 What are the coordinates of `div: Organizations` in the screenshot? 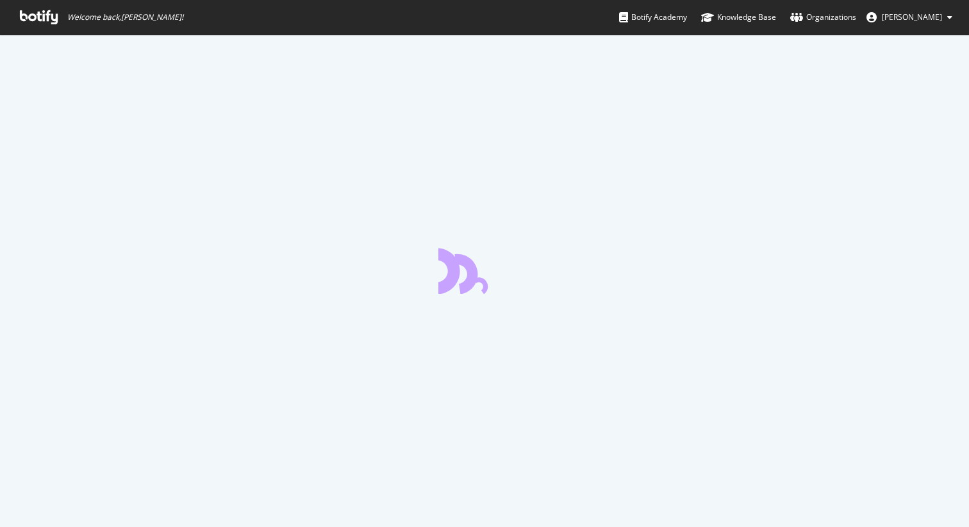 It's located at (823, 17).